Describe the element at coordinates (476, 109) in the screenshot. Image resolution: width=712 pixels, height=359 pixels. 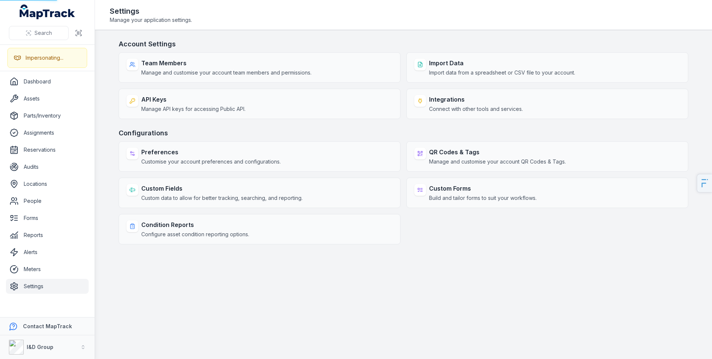
I see `span: Connect with other tools and services.` at that location.